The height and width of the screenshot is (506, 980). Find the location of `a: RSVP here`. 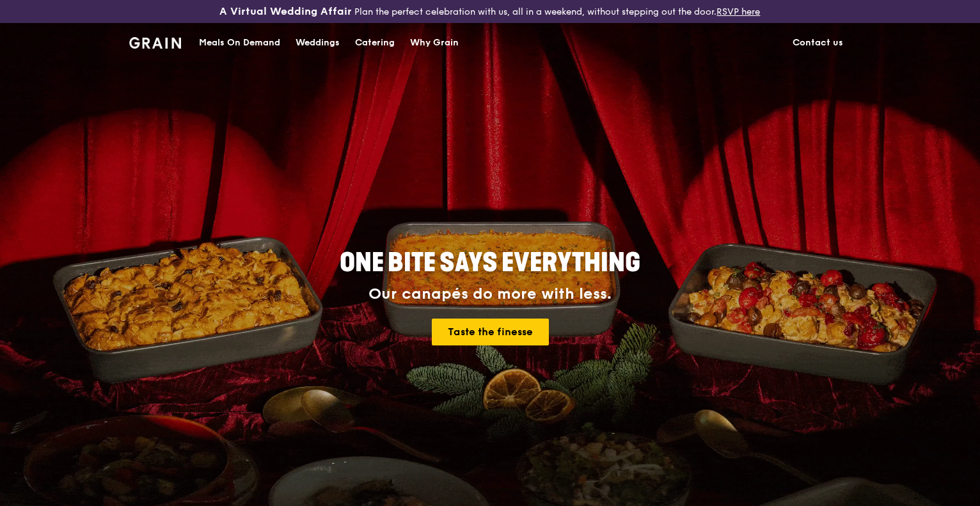

a: RSVP here is located at coordinates (738, 12).